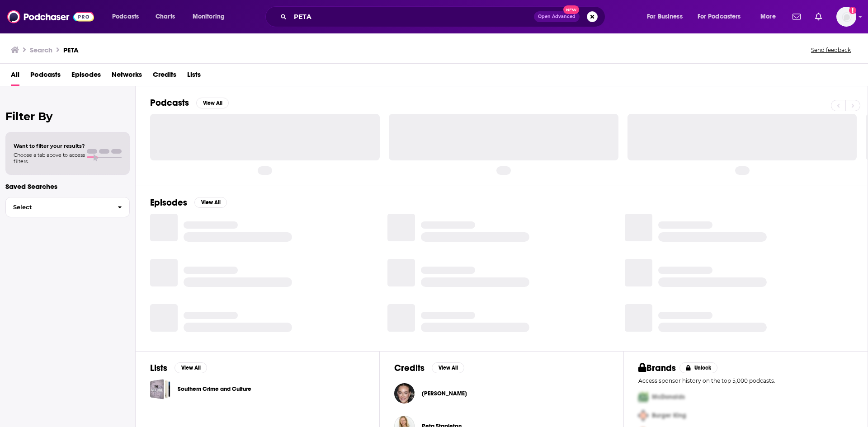 Image resolution: width=868 pixels, height=427 pixels. I want to click on a: All, so click(15, 76).